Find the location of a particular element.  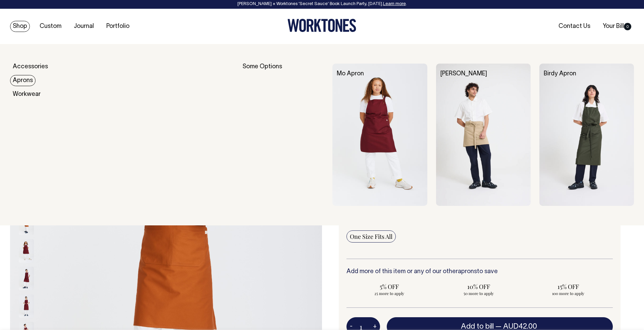

h6: Add more of this item or any of our other to save is located at coordinates (480, 272).